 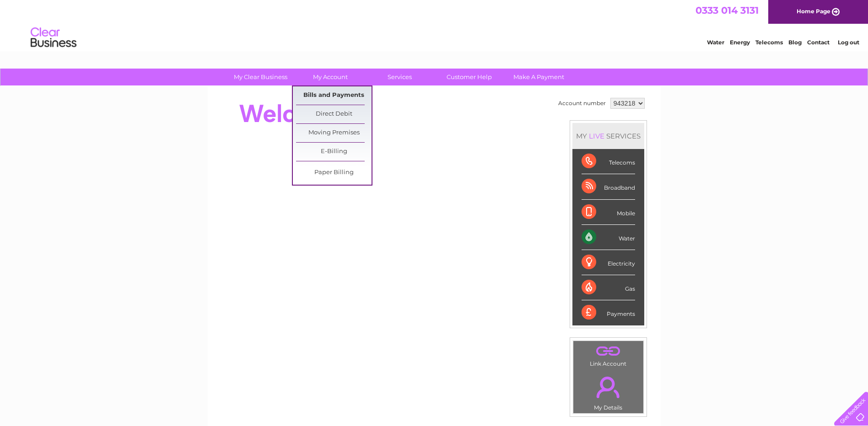 I want to click on div: Telecoms, so click(x=608, y=161).